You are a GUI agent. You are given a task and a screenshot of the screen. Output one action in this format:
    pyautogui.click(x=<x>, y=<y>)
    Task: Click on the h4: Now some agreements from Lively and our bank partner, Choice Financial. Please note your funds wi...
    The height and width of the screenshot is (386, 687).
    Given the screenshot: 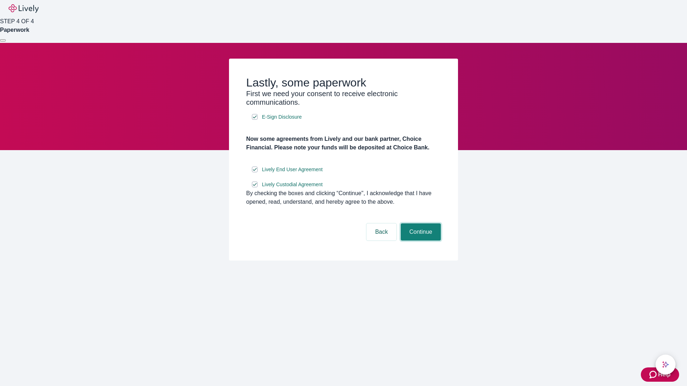 What is the action you would take?
    pyautogui.click(x=343, y=143)
    